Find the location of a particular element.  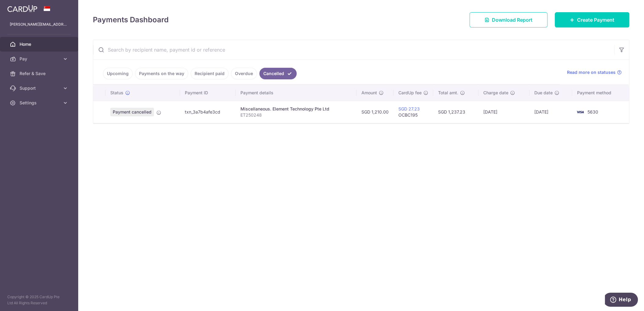

a: Cancelled is located at coordinates (278, 74).